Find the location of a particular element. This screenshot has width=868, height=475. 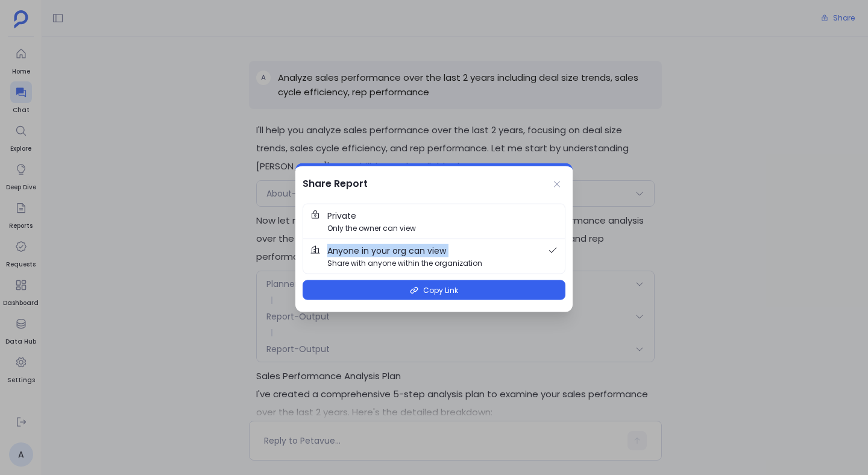

span: Share with anyone within the organization is located at coordinates (404, 263).